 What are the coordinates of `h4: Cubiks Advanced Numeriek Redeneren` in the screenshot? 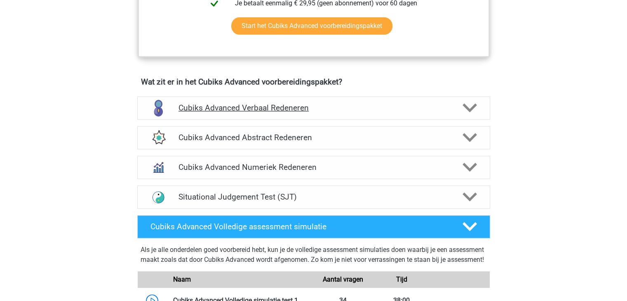 It's located at (313, 167).